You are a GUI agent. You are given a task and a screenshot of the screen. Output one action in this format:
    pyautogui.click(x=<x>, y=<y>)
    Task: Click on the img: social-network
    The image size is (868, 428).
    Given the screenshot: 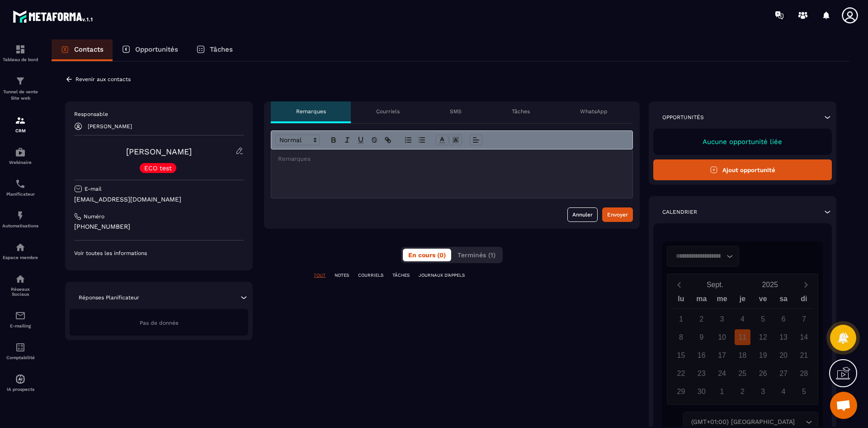 What is the action you would take?
    pyautogui.click(x=20, y=279)
    